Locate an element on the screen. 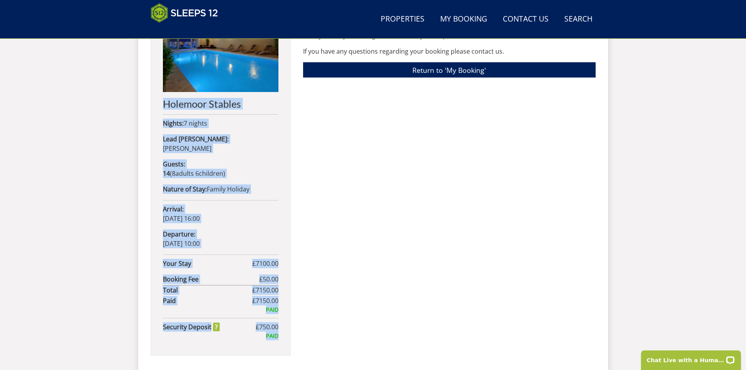 Image resolution: width=746 pixels, height=370 pixels. a: My Booking is located at coordinates (464, 19).